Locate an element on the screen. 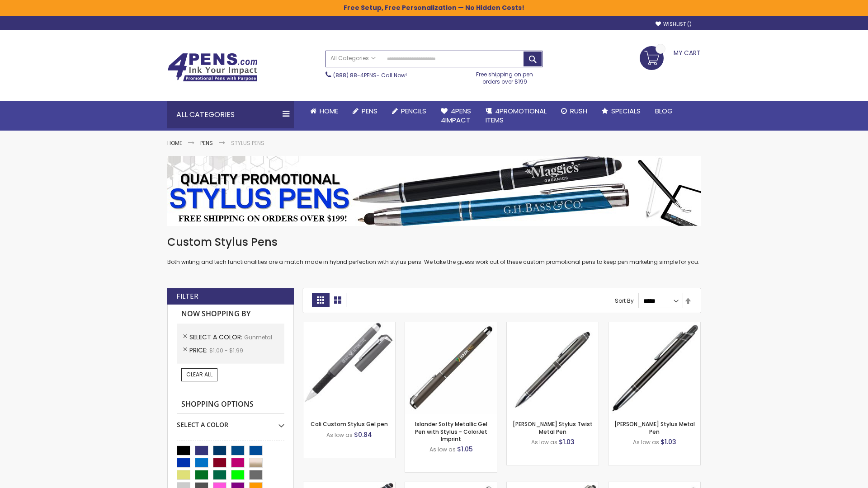 The height and width of the screenshot is (488, 868). span: Clear All is located at coordinates (200, 374).